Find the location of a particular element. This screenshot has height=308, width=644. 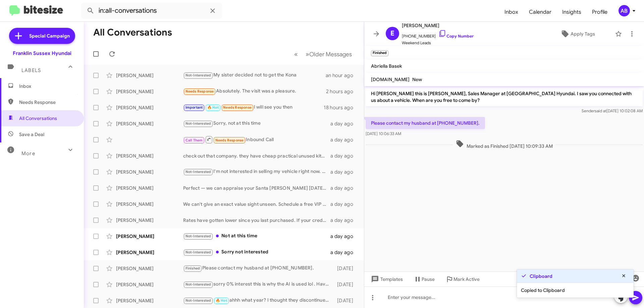

button: Mark Active is located at coordinates (463, 279).